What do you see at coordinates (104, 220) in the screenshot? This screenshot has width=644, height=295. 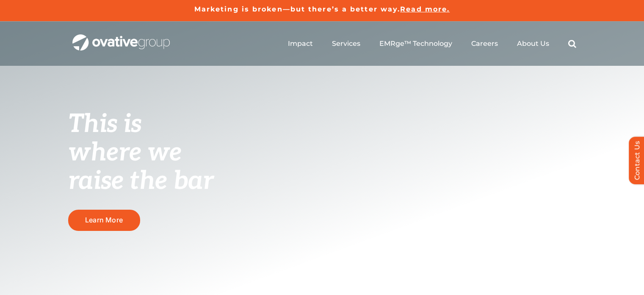 I see `a: Learn More` at bounding box center [104, 220].